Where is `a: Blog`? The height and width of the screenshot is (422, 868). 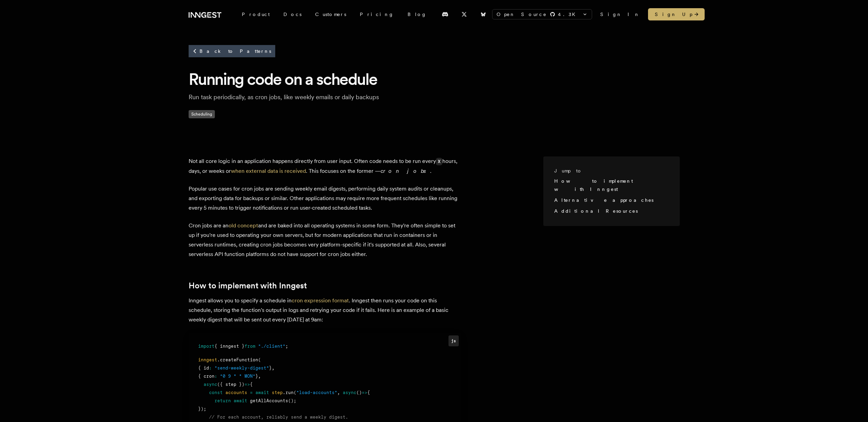
a: Blog is located at coordinates (417, 14).